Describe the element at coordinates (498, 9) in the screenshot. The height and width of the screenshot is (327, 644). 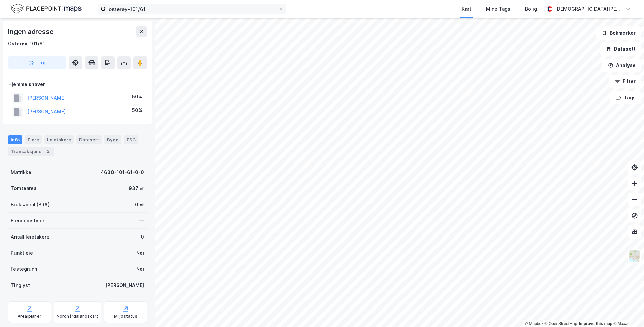
I see `div: Mine Tags` at that location.